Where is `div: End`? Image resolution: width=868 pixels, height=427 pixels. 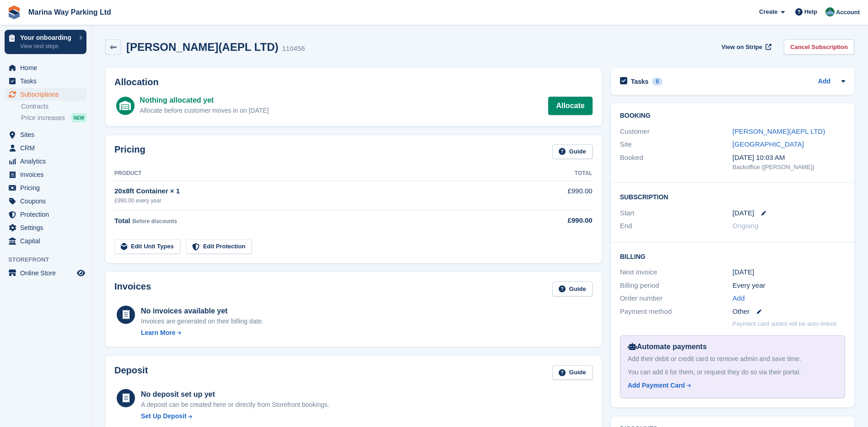
div: End is located at coordinates (676, 226).